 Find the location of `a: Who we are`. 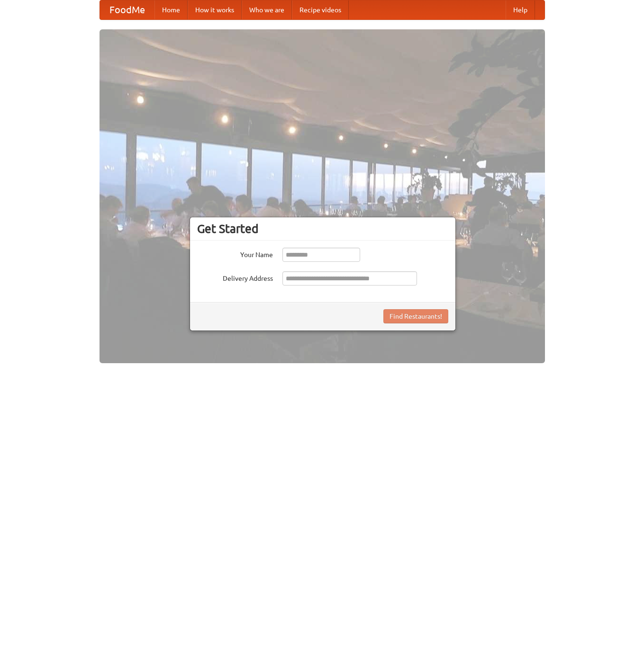

a: Who we are is located at coordinates (266, 10).